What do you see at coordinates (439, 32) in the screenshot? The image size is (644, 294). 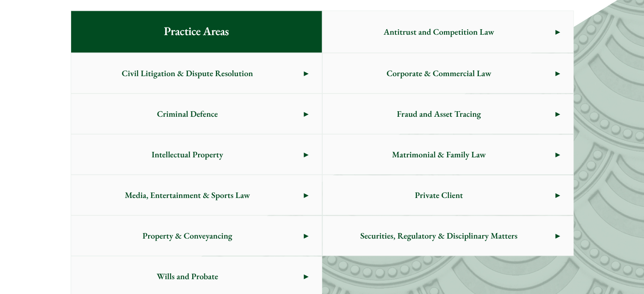 I see `span: Antitrust and Competition Law` at bounding box center [439, 32].